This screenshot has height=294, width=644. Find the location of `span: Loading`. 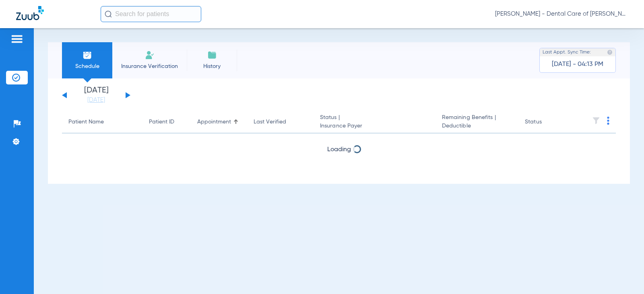

span: Loading is located at coordinates (339, 150).